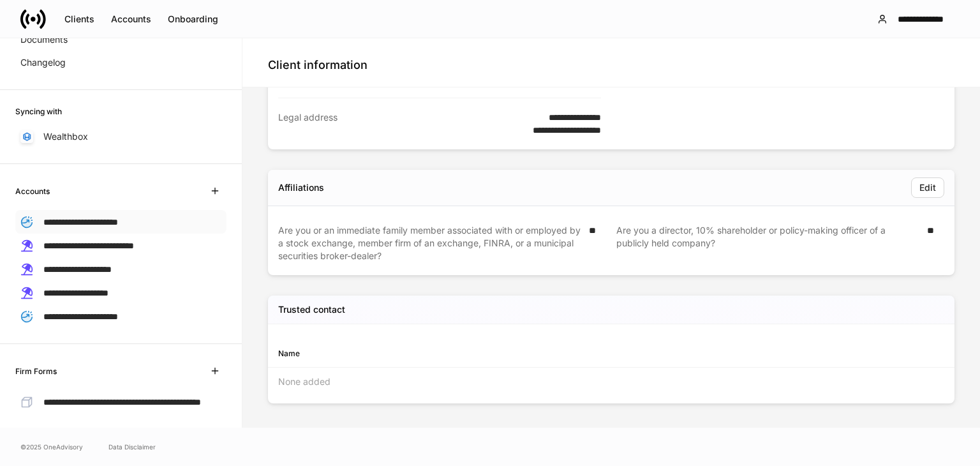 The width and height of the screenshot is (980, 466). Describe the element at coordinates (318, 65) in the screenshot. I see `h4: Client information` at that location.